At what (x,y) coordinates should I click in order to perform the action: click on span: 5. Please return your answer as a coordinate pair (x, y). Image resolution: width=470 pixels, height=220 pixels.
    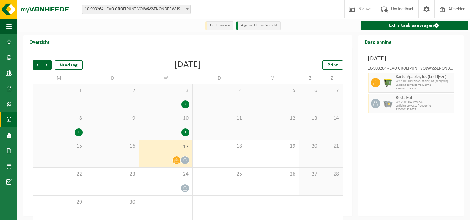
    Looking at the image, I should click on (272, 91).